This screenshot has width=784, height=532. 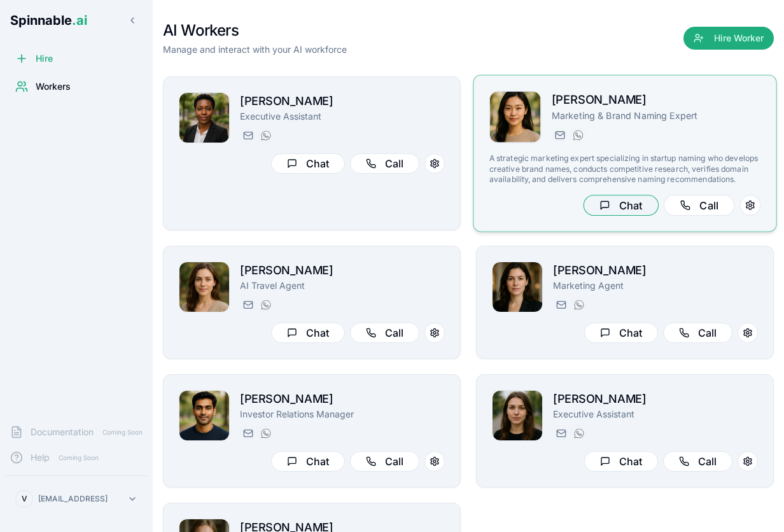 What do you see at coordinates (343, 414) in the screenshot?
I see `p: Investor Relations Manager` at bounding box center [343, 414].